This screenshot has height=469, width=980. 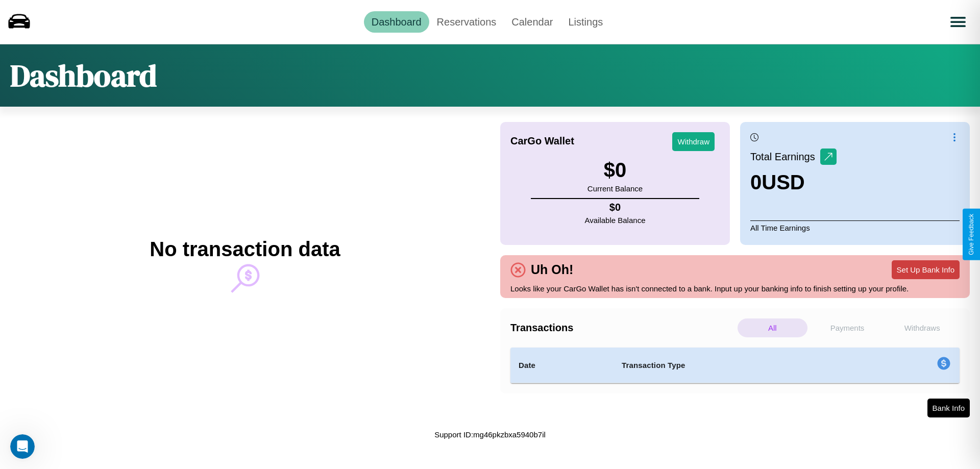 I want to click on a: Reservations, so click(x=466, y=22).